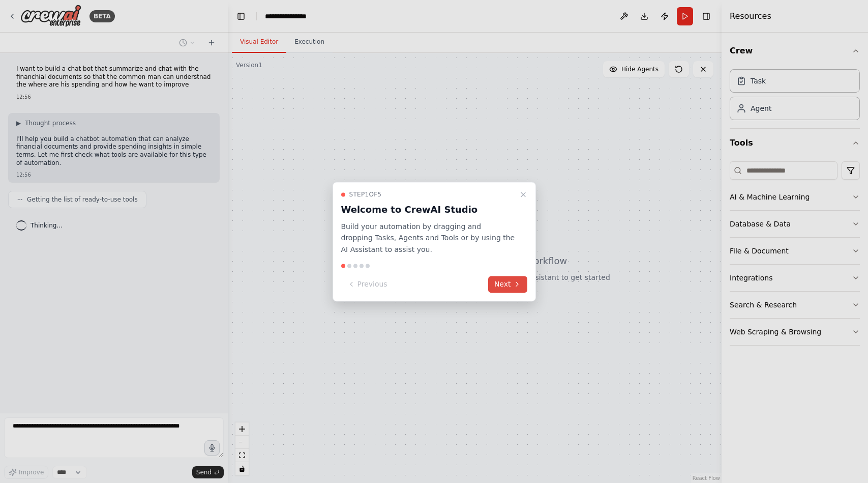 Image resolution: width=868 pixels, height=483 pixels. I want to click on button: Next, so click(507, 284).